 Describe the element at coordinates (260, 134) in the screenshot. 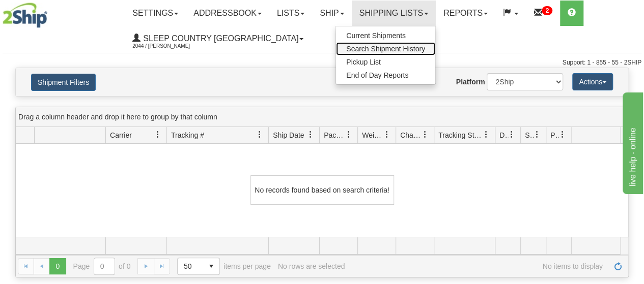

I see `a: Tracking # filter column settings` at that location.